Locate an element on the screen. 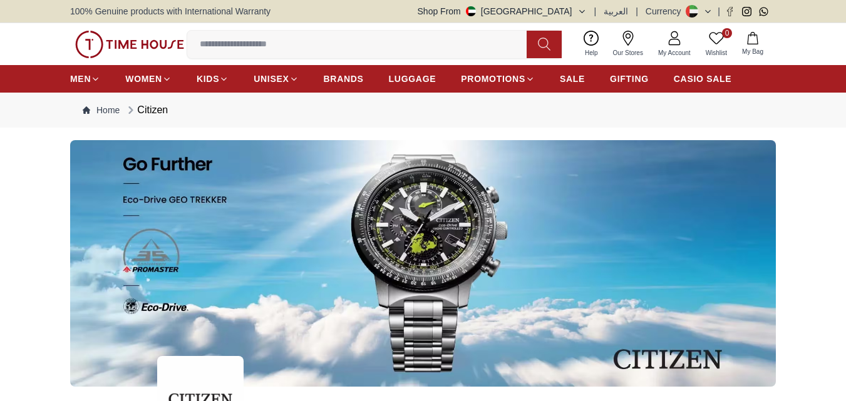 Image resolution: width=846 pixels, height=401 pixels. span: My Account is located at coordinates (674, 53).